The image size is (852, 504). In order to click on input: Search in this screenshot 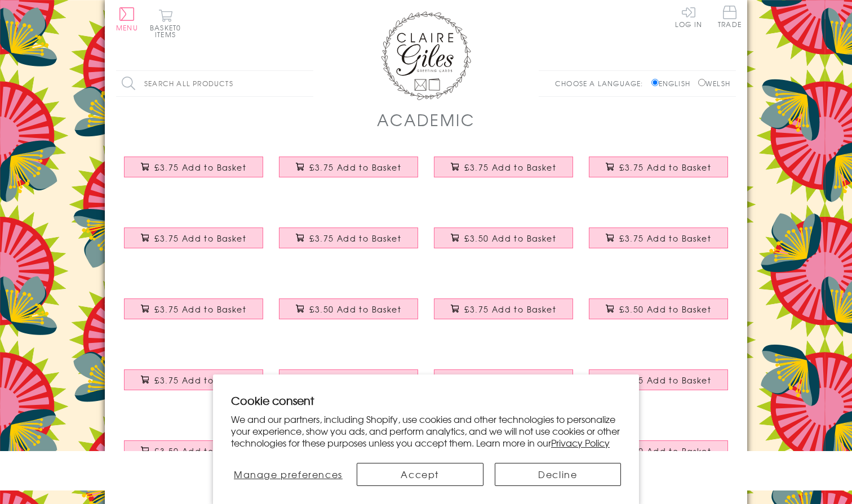, I will do `click(307, 83)`.